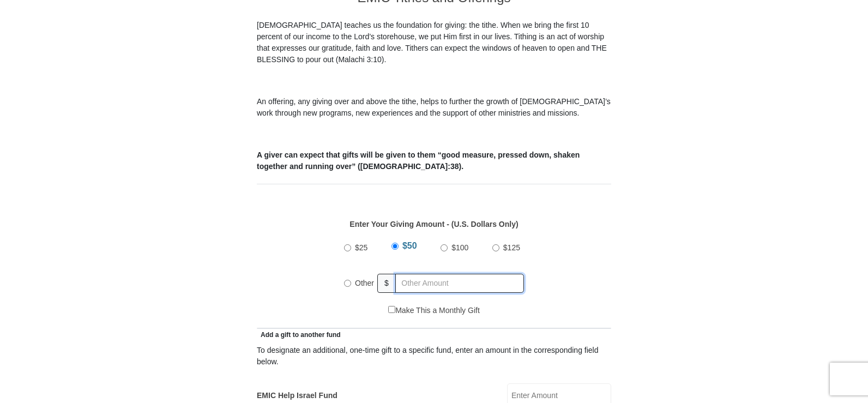  I want to click on input: Other Amount, so click(459, 283).